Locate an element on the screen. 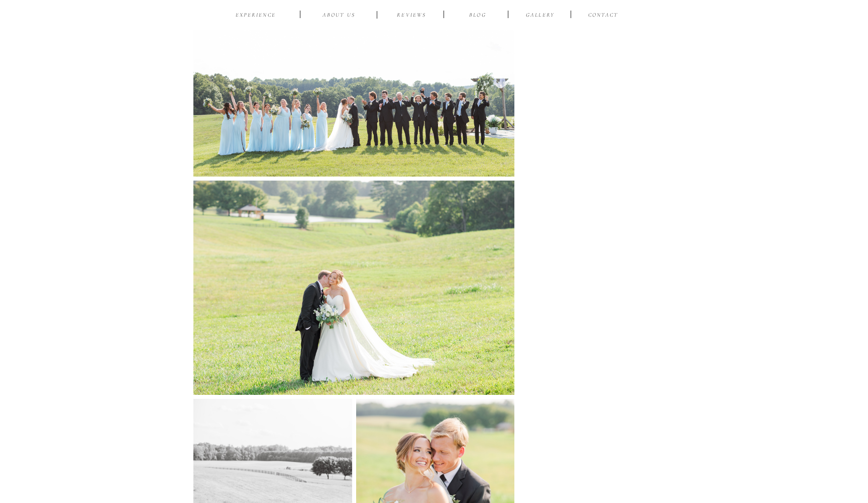  a: ABOUT US is located at coordinates (339, 16).